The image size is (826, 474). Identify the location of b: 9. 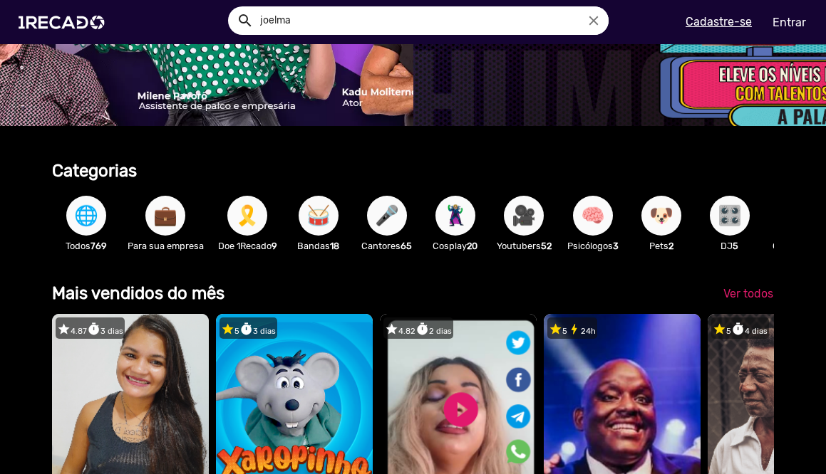
(274, 246).